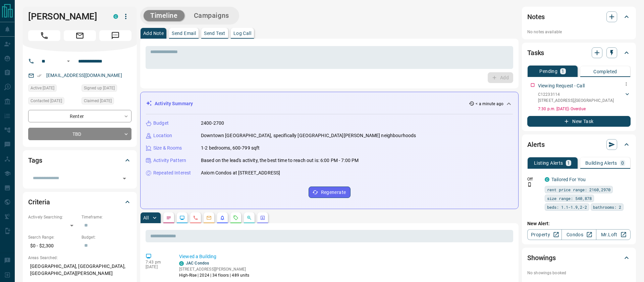 This screenshot has width=644, height=282. What do you see at coordinates (80, 134) in the screenshot?
I see `div: TBD` at bounding box center [80, 134].